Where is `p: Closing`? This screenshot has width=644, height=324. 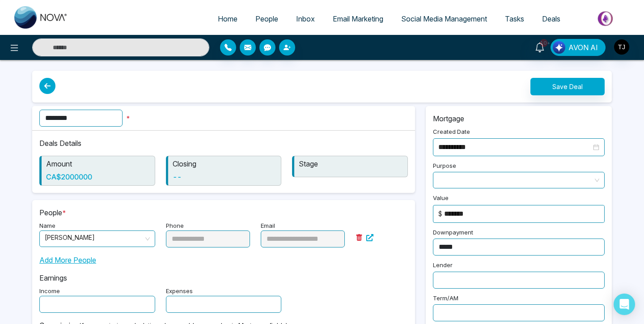
p: Closing is located at coordinates (224, 164).